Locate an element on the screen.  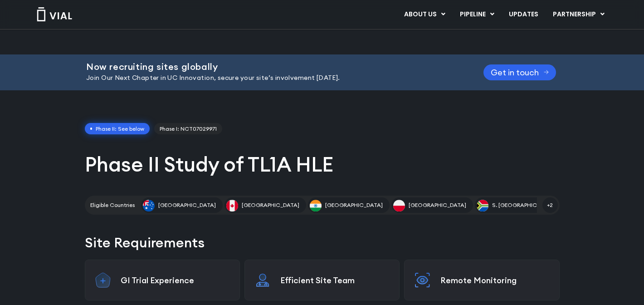
a: UPDATES is located at coordinates (523, 14).